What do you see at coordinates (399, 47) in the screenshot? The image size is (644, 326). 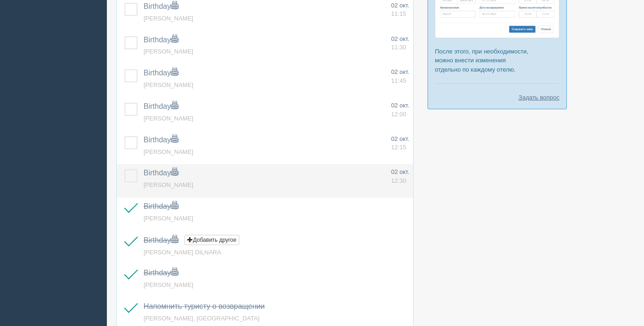 I see `span: 11:30` at bounding box center [399, 47].